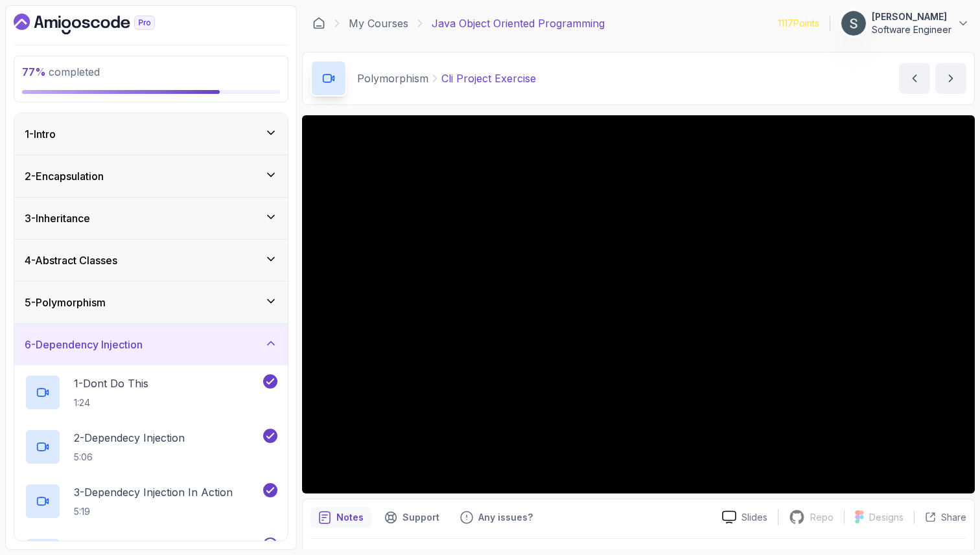 This screenshot has height=555, width=980. What do you see at coordinates (911, 30) in the screenshot?
I see `p: Software Engineer` at bounding box center [911, 30].